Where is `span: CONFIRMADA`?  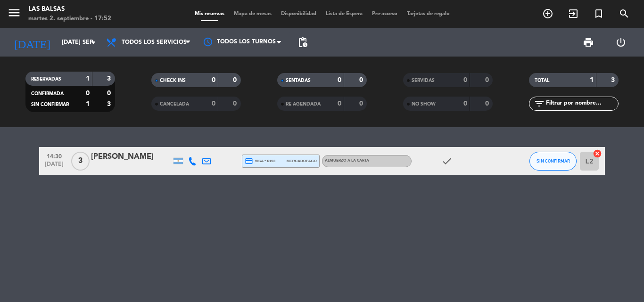
span: CONFIRMADA is located at coordinates (47, 94).